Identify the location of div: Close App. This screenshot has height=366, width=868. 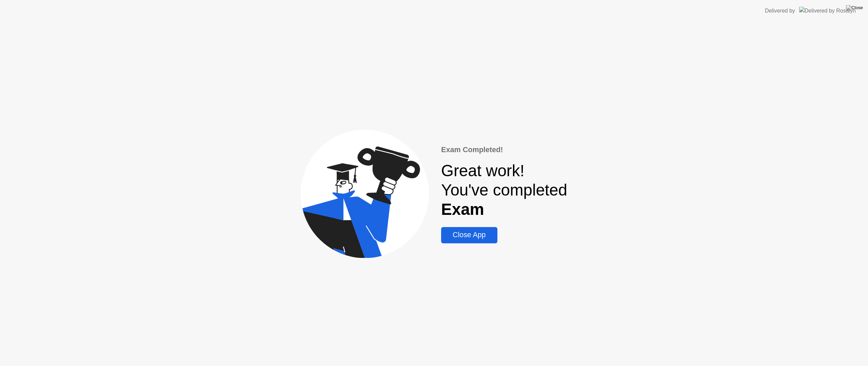
(469, 235).